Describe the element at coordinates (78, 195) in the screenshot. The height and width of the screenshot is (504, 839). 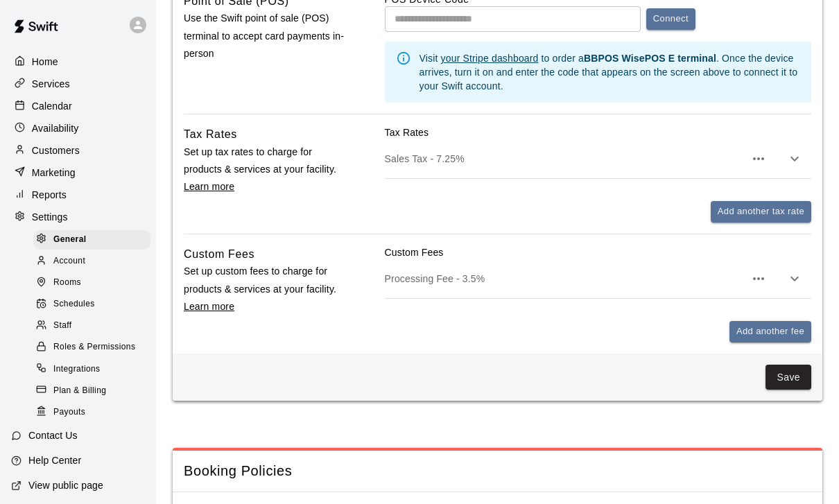
I see `a: Reports` at that location.